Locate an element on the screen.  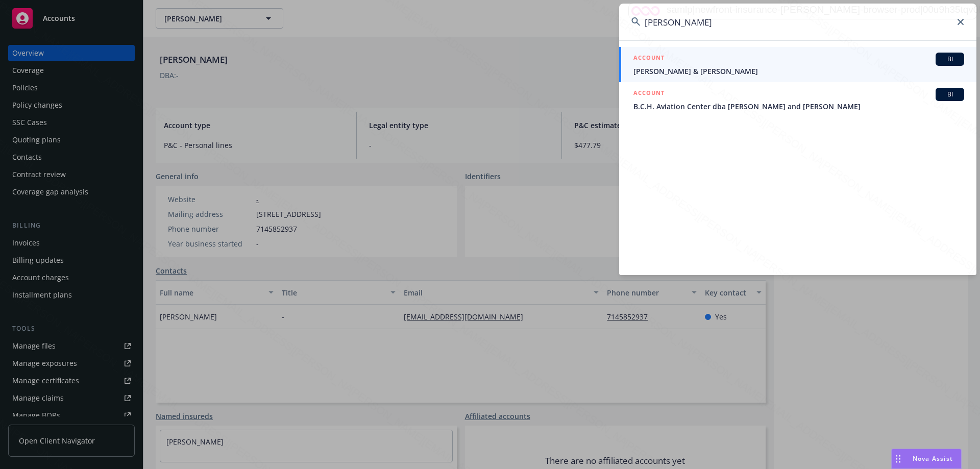
button: Nova Assist is located at coordinates (926, 459).